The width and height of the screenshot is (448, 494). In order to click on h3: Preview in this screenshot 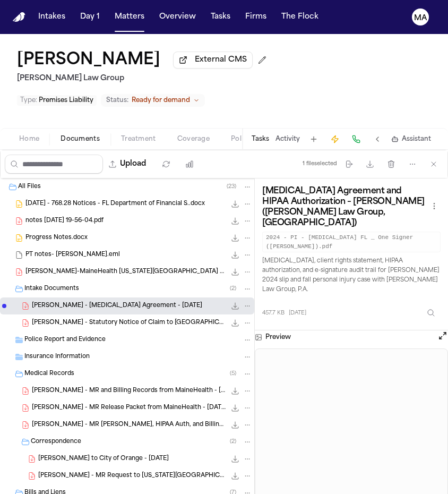, I will do `click(279, 337)`.